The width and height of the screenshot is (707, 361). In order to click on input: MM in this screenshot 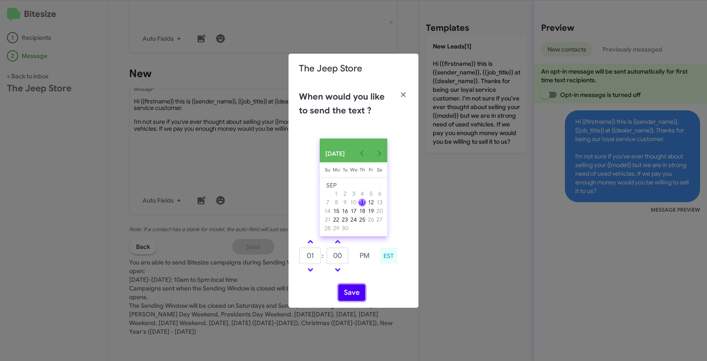, I will do `click(338, 256)`.